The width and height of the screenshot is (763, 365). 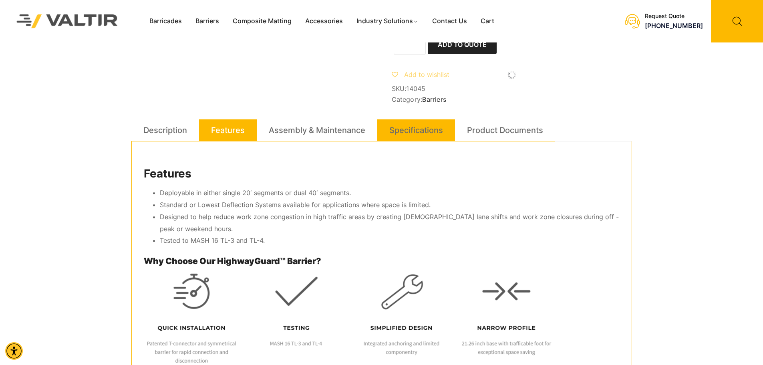 I want to click on li: Standard or Lowest Deflection Systems available for applications where space is limited., so click(x=390, y=205).